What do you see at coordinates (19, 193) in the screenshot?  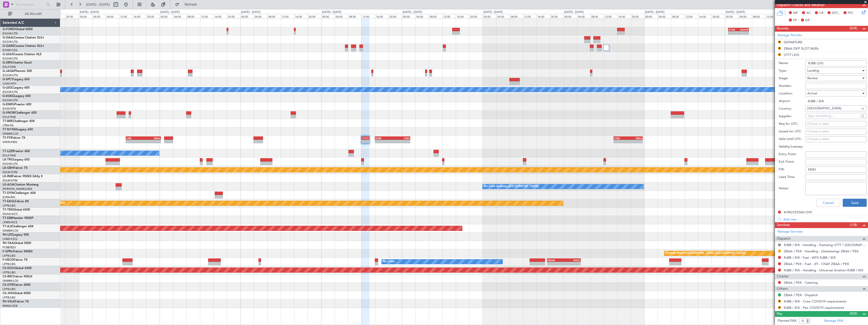 I see `a: T7-DYNChallenger 604` at bounding box center [19, 193].